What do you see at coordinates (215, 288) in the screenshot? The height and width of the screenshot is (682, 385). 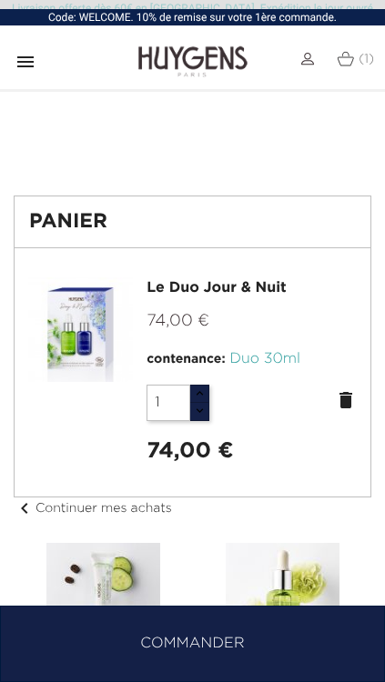 I see `a: Le Duo Jour & Nuit` at bounding box center [215, 288].